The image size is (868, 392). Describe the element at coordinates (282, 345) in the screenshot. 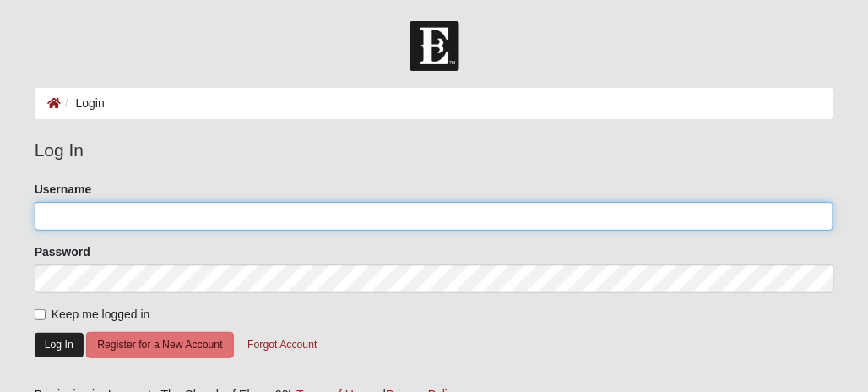

I see `button: Forgot Account` at that location.